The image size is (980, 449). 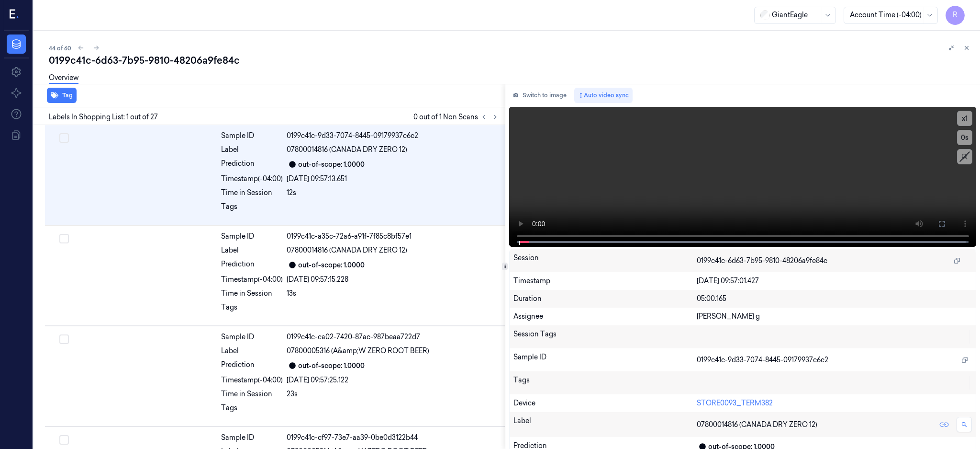 I want to click on button: Tag, so click(x=62, y=95).